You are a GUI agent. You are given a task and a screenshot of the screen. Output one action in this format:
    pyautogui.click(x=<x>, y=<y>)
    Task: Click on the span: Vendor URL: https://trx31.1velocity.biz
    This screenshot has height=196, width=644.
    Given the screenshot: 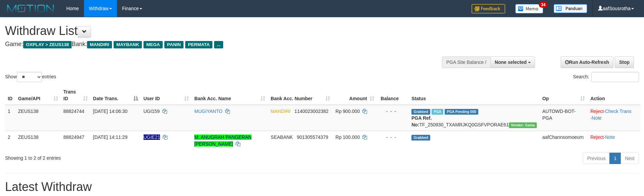 What is the action you would take?
    pyautogui.click(x=523, y=125)
    